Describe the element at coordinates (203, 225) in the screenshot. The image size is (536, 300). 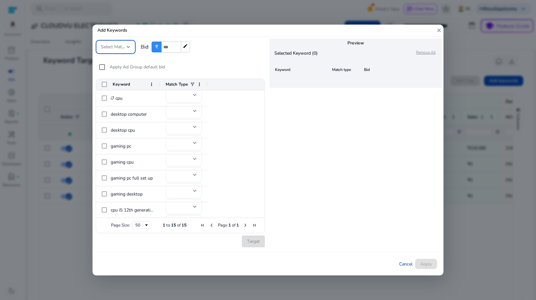
I see `div: First Page` at that location.